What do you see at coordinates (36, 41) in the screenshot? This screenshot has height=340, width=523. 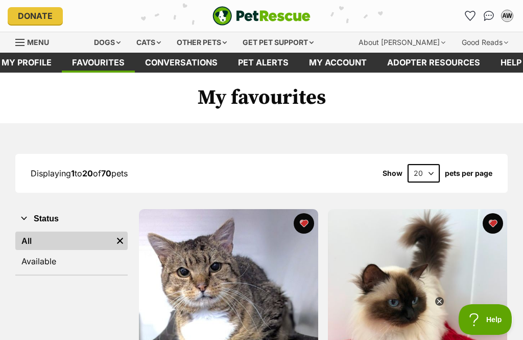 I see `a: Menu` at bounding box center [36, 41].